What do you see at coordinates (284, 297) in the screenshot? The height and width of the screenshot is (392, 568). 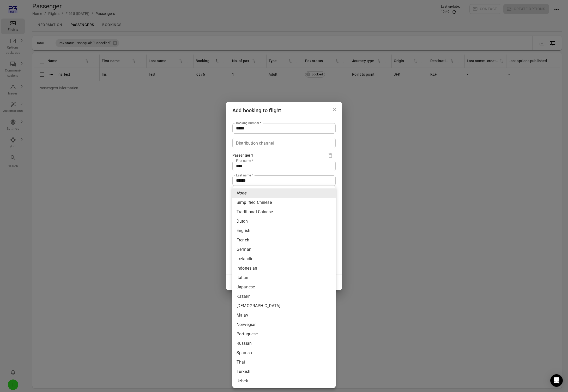 I see `li: Kazakh` at bounding box center [284, 297].